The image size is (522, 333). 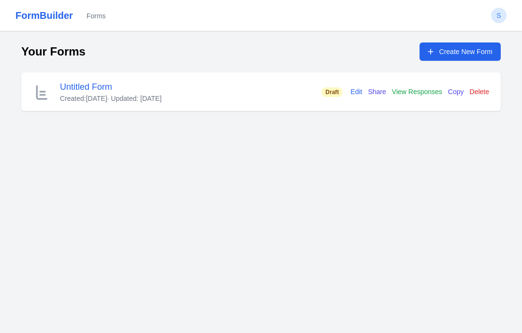 I want to click on h1: Your Forms, so click(x=53, y=52).